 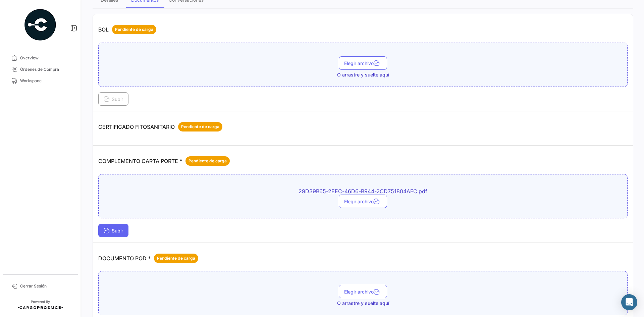 I want to click on span: Cerrar Sesión, so click(x=47, y=287).